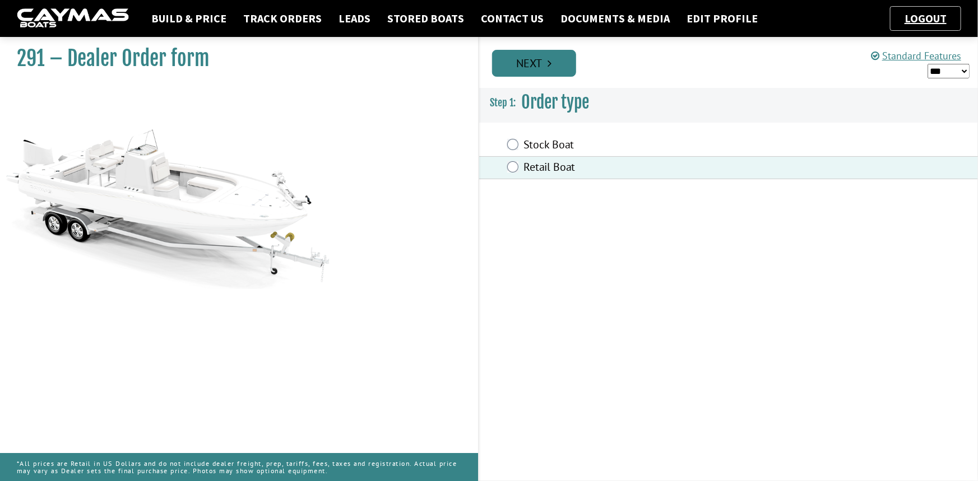 The width and height of the screenshot is (978, 481). I want to click on a: Contact Us, so click(512, 18).